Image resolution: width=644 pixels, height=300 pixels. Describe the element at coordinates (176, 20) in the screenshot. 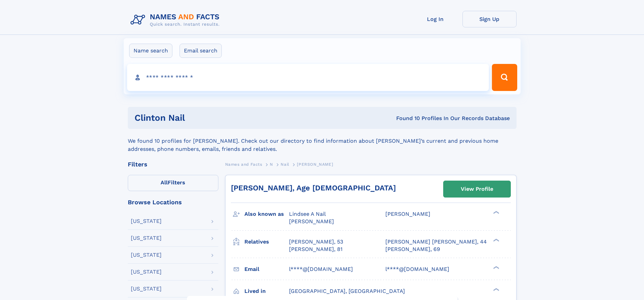

I see `img: Logo Names and Facts` at that location.